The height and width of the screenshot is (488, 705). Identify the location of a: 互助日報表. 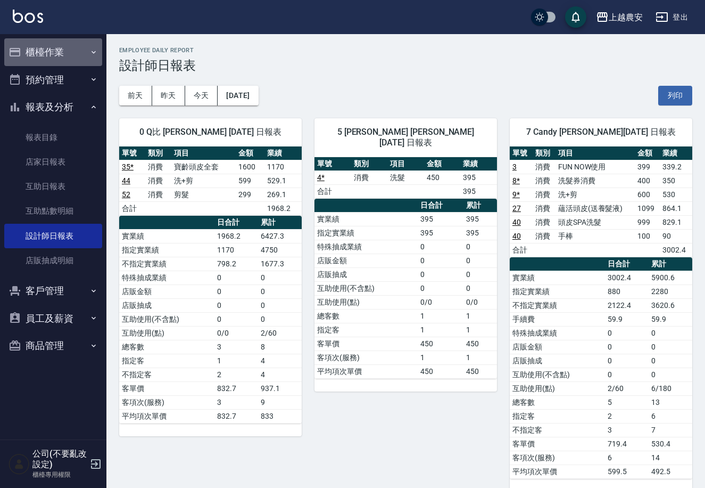
(53, 186).